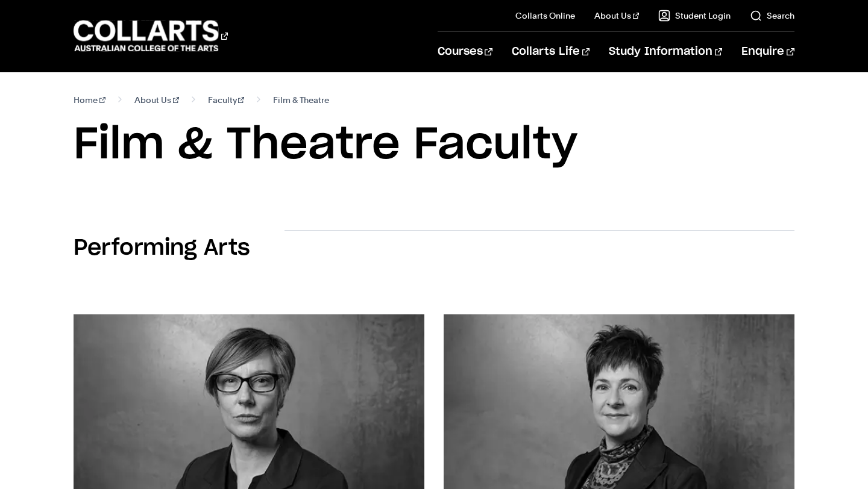 This screenshot has height=489, width=868. What do you see at coordinates (433, 145) in the screenshot?
I see `h1: Film & Theatre Faculty` at bounding box center [433, 145].